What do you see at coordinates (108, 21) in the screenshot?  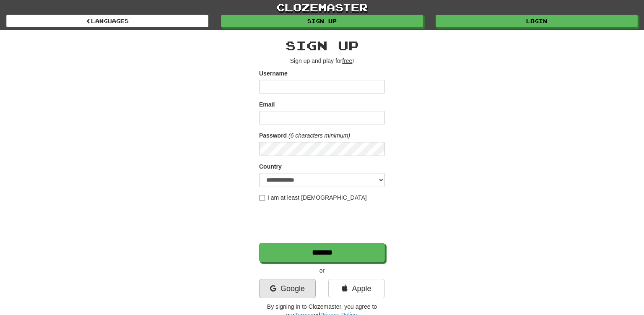 I see `a: Languages` at bounding box center [108, 21].